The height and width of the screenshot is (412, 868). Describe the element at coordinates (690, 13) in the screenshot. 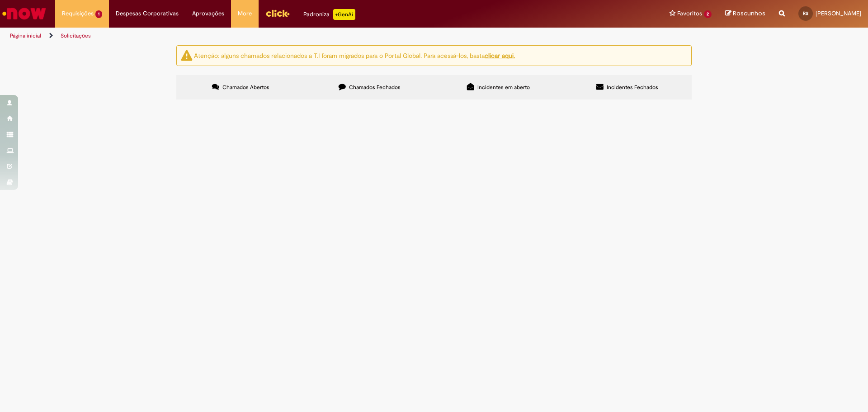

I see `span: Favoritos` at that location.